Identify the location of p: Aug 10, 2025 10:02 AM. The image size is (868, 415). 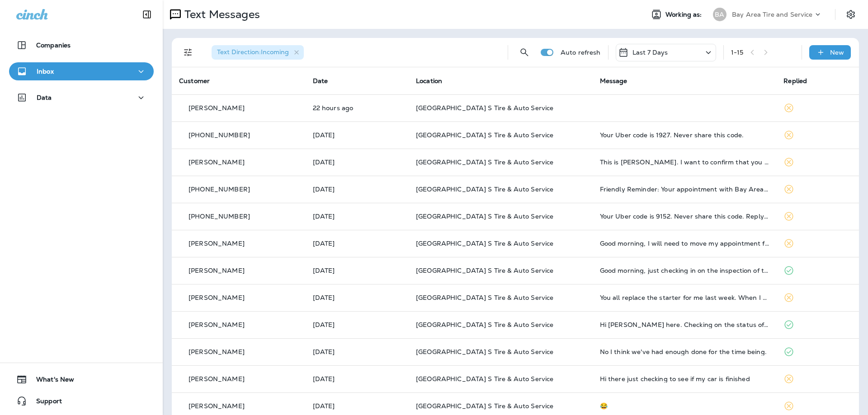
(357, 406).